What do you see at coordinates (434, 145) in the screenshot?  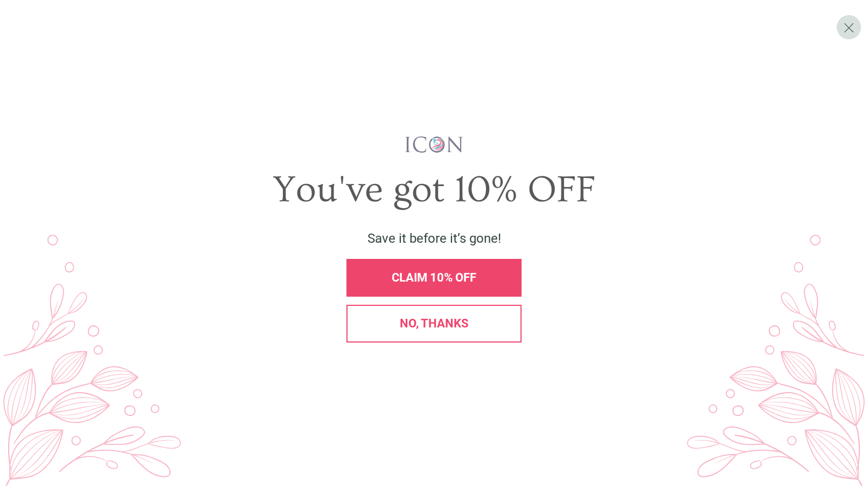 I see `img: iconwallstickersl_1754656298800.png` at bounding box center [434, 145].